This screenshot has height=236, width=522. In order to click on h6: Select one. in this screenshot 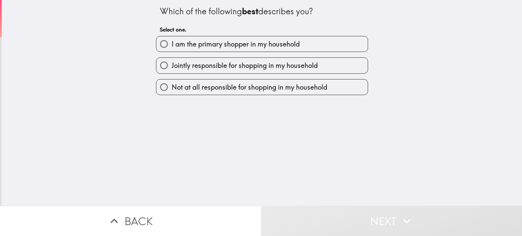, I will do `click(262, 30)`.